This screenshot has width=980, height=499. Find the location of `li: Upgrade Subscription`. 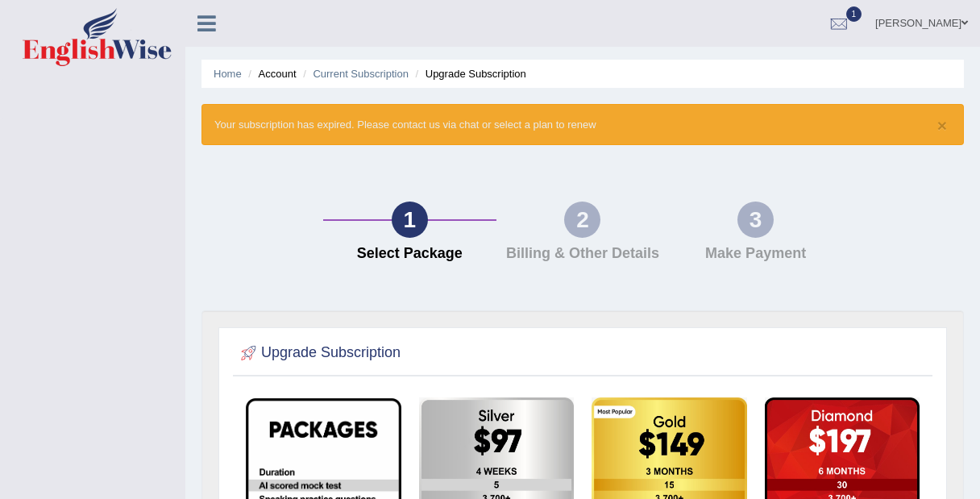

li: Upgrade Subscription is located at coordinates (469, 74).